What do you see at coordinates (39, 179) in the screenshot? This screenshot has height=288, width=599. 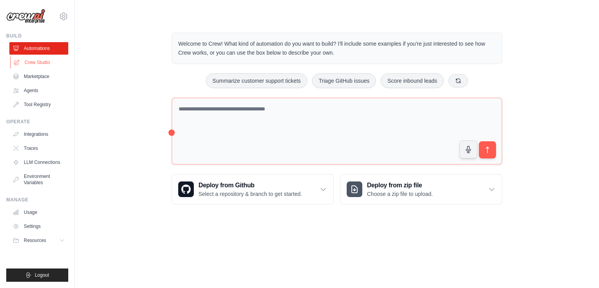 I see `a: Environment Variables` at bounding box center [39, 179].